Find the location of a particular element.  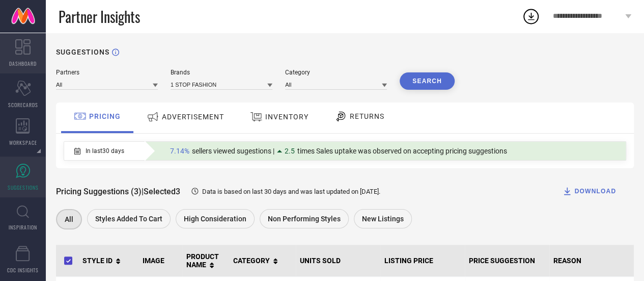

button: Search is located at coordinates (427, 81).